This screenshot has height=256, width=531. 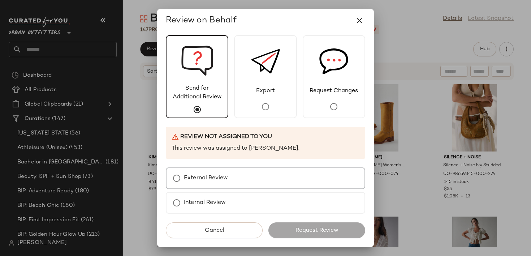 What do you see at coordinates (214, 230) in the screenshot?
I see `span: Cancel` at bounding box center [214, 230].